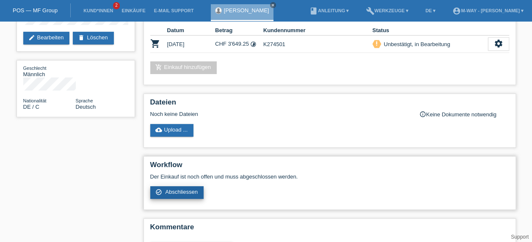 The width and height of the screenshot is (532, 242). I want to click on a: DE ▾, so click(430, 11).